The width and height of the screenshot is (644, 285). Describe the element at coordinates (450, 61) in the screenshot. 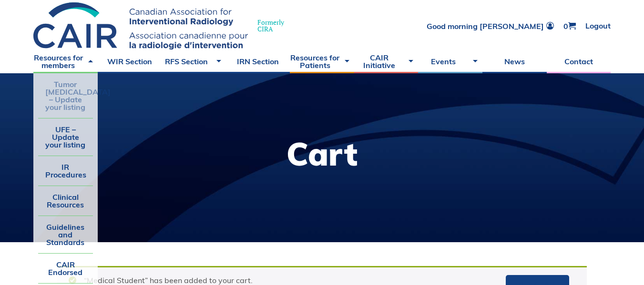

I see `a: Events` at that location.